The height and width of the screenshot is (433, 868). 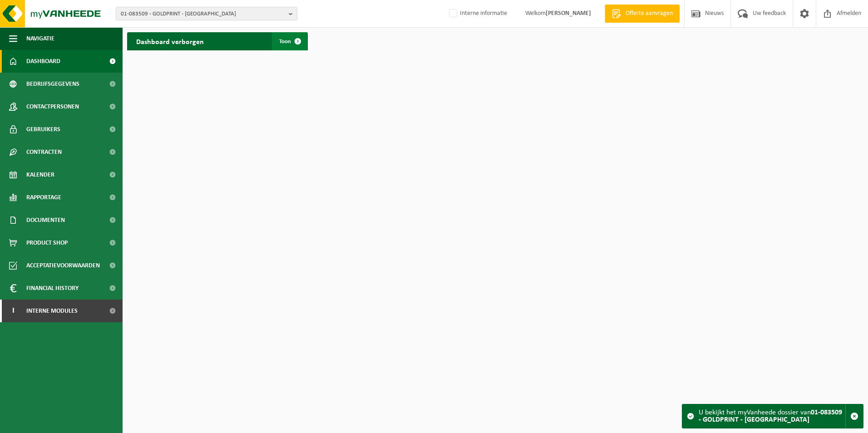 What do you see at coordinates (44, 197) in the screenshot?
I see `span: Rapportage` at bounding box center [44, 197].